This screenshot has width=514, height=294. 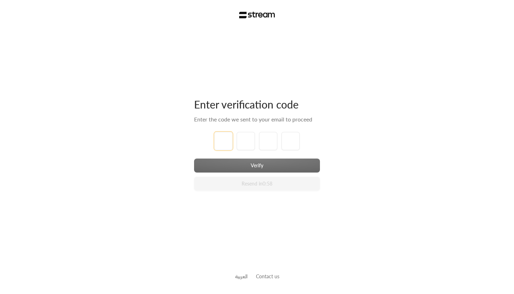 I want to click on div: Enter verification code, so click(x=257, y=104).